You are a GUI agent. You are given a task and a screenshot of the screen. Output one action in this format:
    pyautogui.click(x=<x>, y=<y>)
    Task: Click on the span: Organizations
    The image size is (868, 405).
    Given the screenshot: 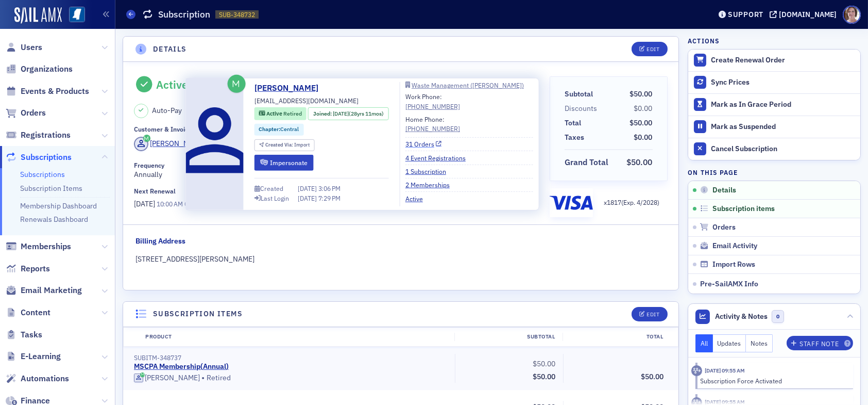 What is the action you would take?
    pyautogui.click(x=47, y=69)
    